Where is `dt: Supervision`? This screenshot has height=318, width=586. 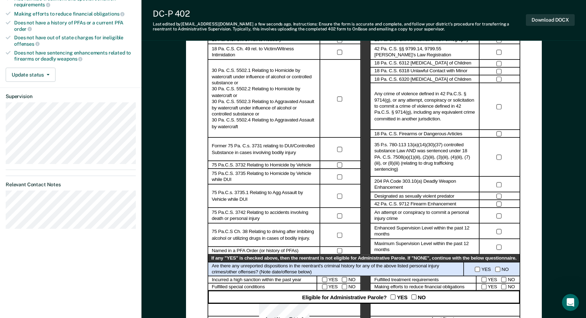 dt: Supervision is located at coordinates (71, 96).